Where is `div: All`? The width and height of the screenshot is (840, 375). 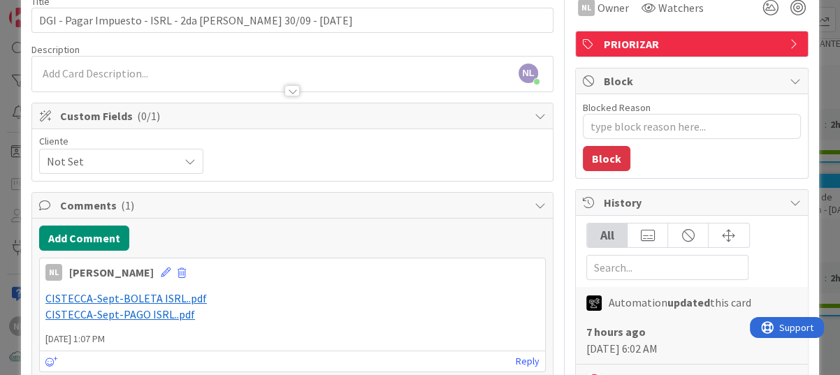 div: All is located at coordinates (607, 236).